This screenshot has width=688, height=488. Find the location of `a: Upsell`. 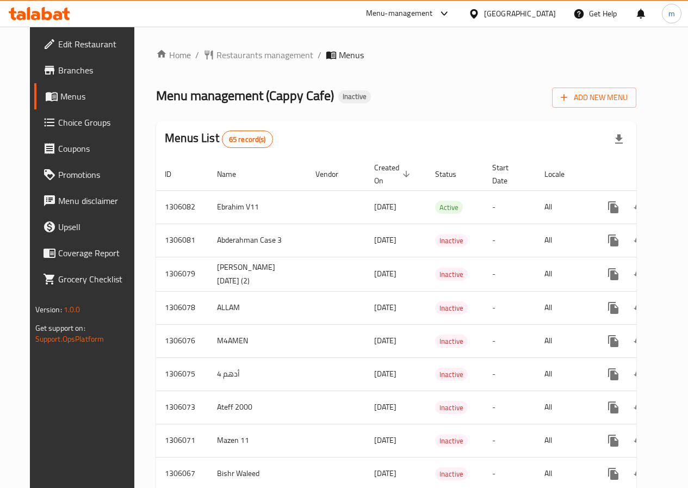

a: Upsell is located at coordinates (89, 227).